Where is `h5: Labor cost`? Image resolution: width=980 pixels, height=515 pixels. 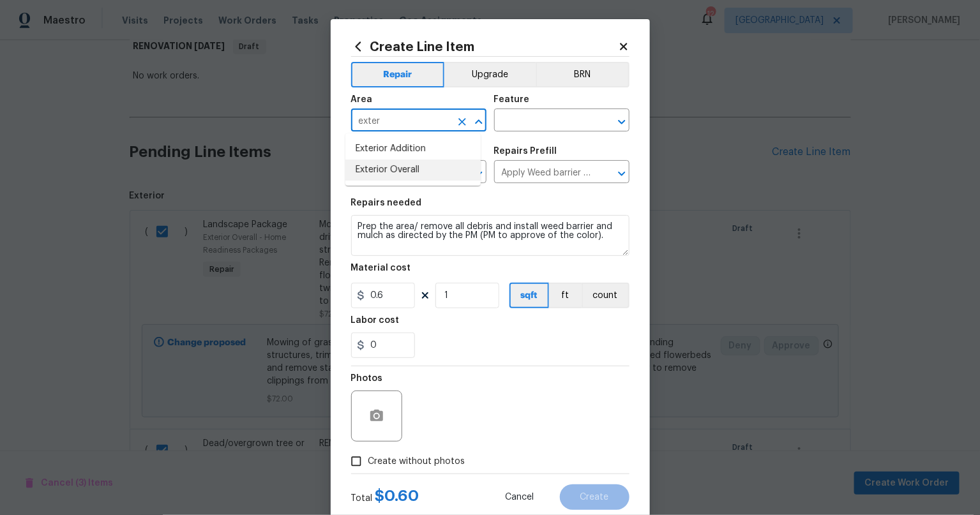 h5: Labor cost is located at coordinates (375, 321).